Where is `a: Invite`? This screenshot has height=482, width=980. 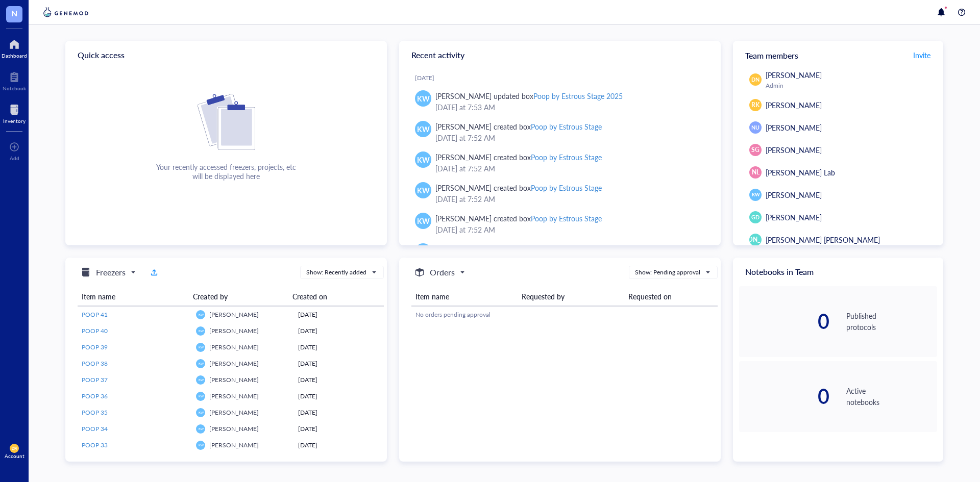
a: Invite is located at coordinates (921, 55).